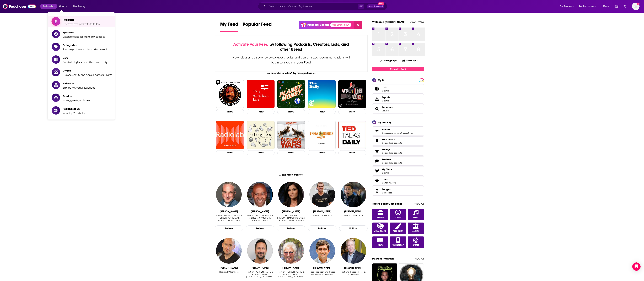  Describe the element at coordinates (85, 50) in the screenshot. I see `span: Browse podcasts and episodes by topic` at that location.